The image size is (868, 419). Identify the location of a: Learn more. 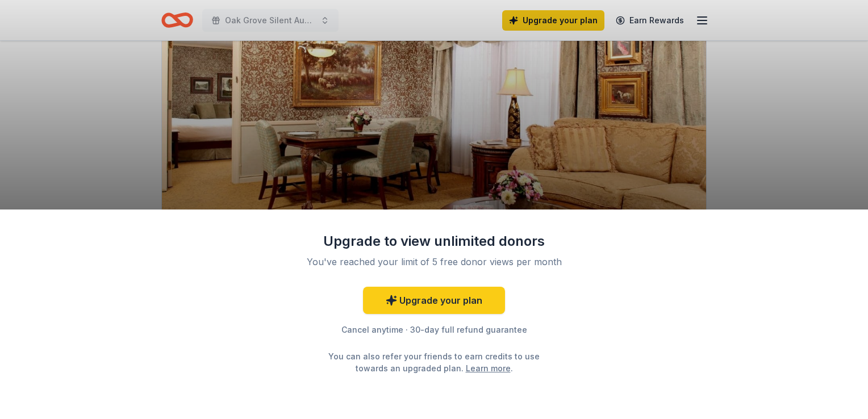
(488, 368).